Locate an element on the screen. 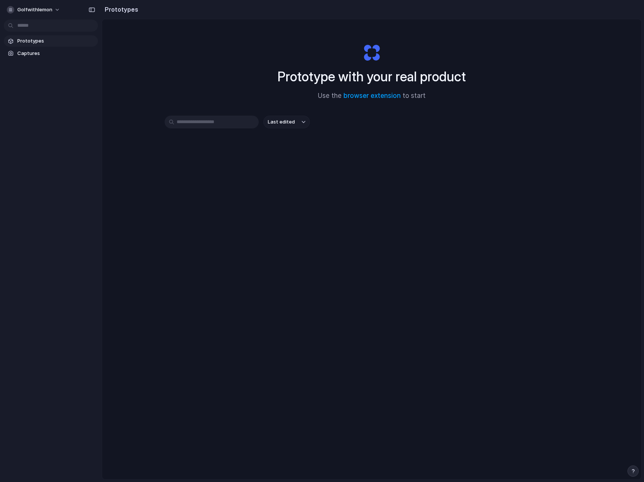  span: Last edited is located at coordinates (281, 122).